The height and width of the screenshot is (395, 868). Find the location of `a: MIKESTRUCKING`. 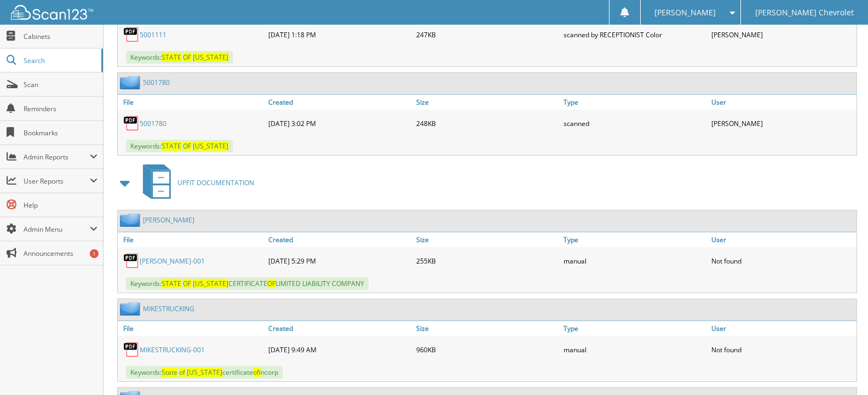

a: MIKESTRUCKING is located at coordinates (169, 309).